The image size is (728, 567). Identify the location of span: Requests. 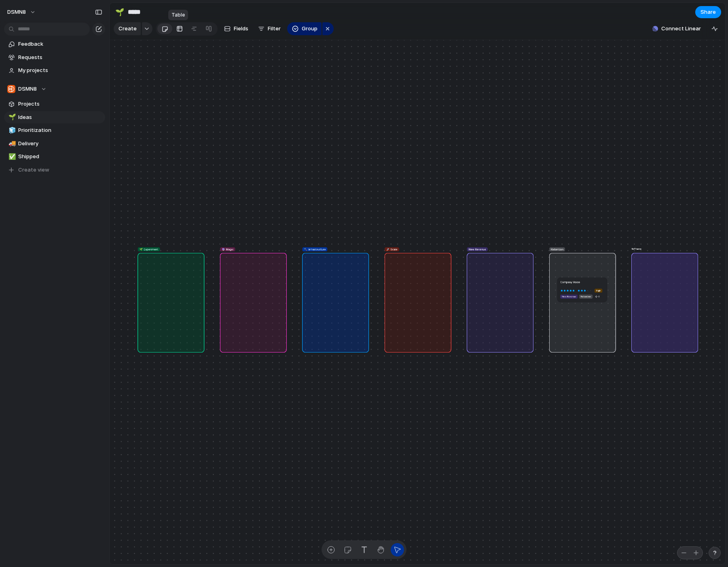
(60, 57).